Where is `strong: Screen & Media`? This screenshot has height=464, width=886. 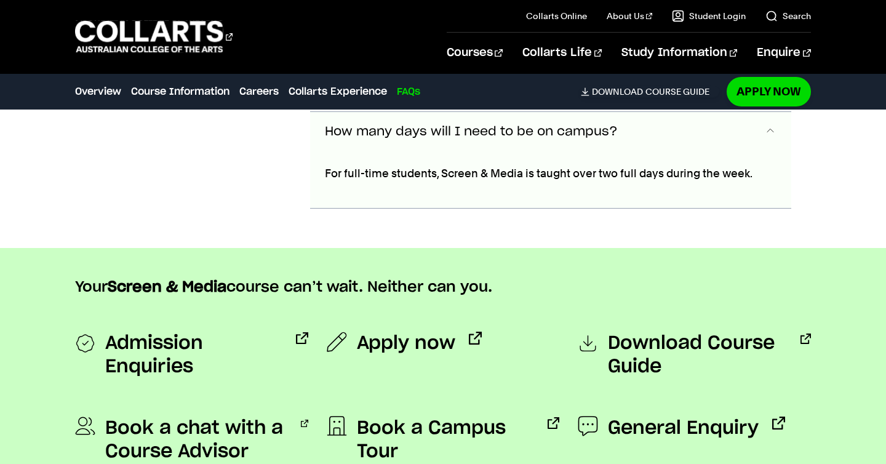
strong: Screen & Media is located at coordinates (167, 287).